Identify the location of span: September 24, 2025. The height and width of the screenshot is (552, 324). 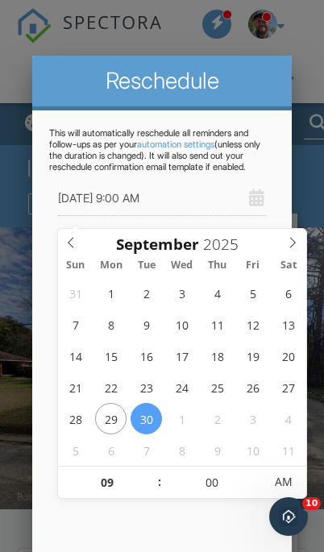
(181, 387).